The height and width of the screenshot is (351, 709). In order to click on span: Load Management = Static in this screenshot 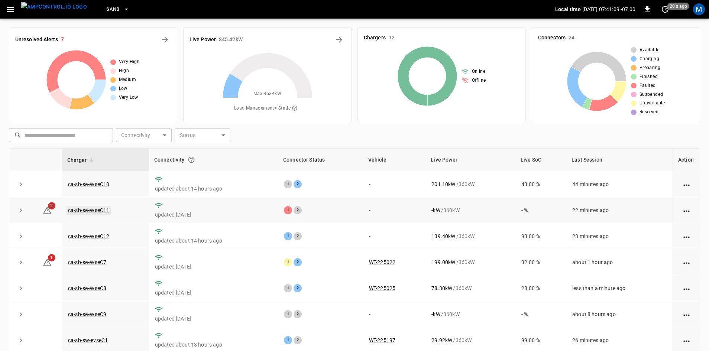, I will do `click(267, 108)`.